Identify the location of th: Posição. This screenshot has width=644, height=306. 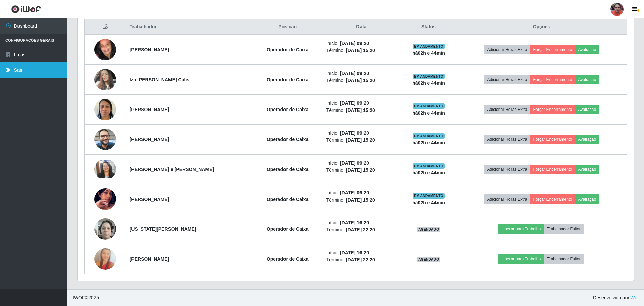
(288, 27).